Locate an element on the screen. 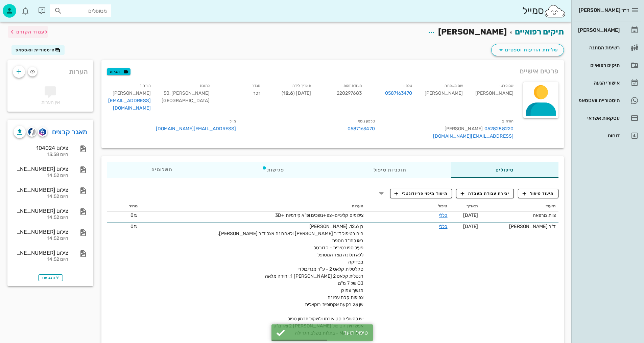  span: שליחת הודעות וטפסים is located at coordinates (527, 50).